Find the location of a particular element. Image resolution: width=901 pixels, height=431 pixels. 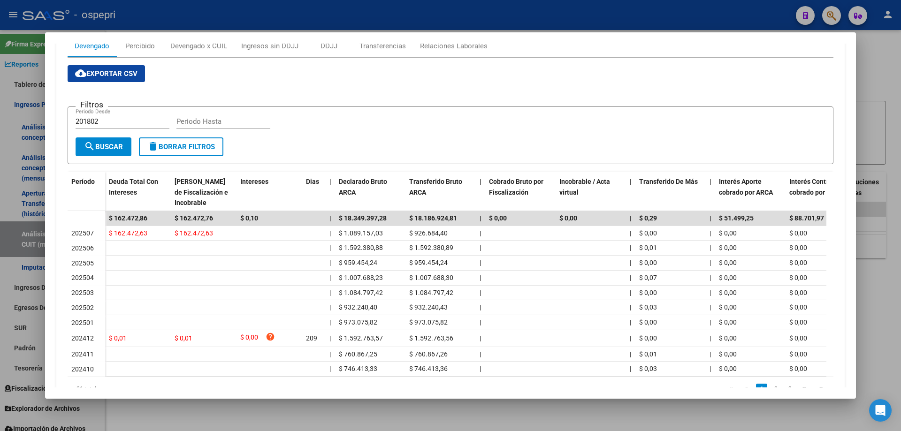

span: $ 1.592.380,88 is located at coordinates (361, 248).